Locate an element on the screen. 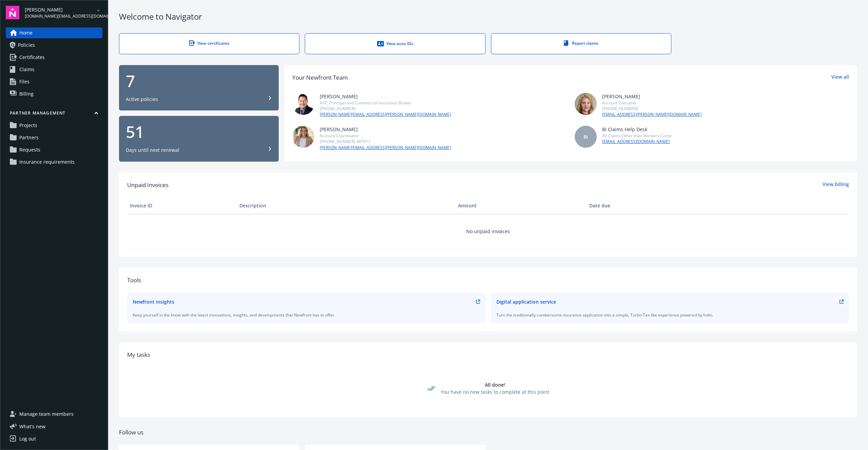  div: BI Claims Help Desk is located at coordinates (636, 129).